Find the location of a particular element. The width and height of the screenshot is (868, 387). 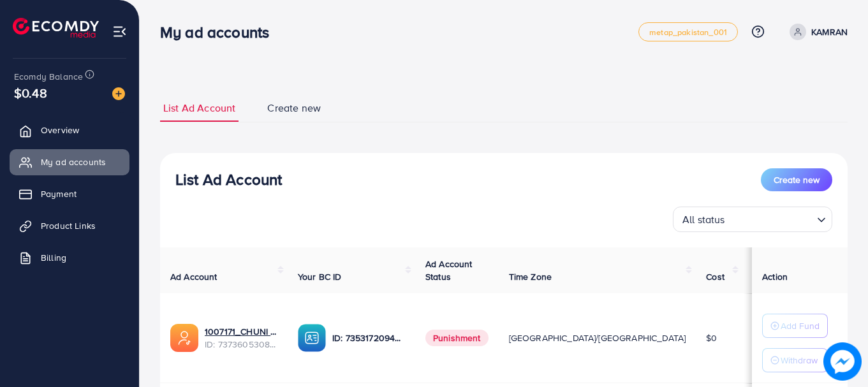

a: Payment is located at coordinates (69, 194).